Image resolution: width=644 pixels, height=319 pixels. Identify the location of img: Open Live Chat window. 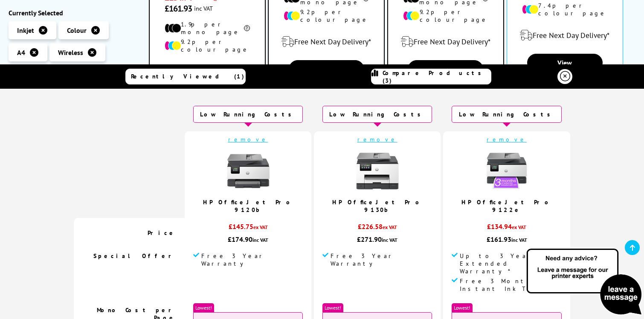
(584, 282).